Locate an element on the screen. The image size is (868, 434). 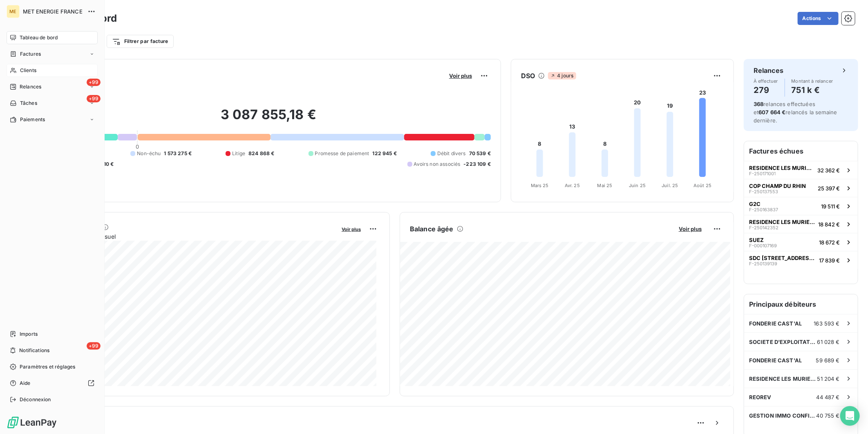
button: Actions is located at coordinates (818, 18).